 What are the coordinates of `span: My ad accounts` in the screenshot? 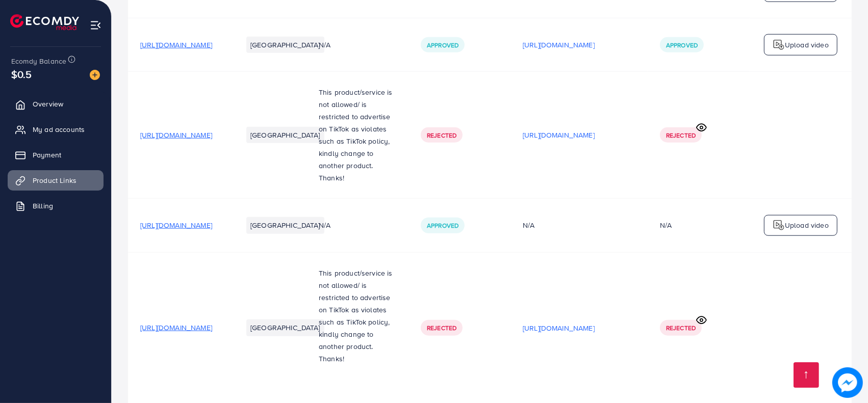 It's located at (59, 130).